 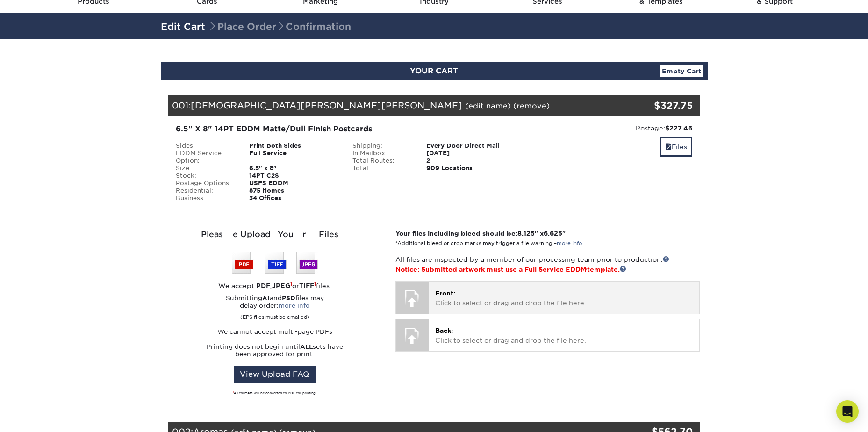 What do you see at coordinates (548, 264) in the screenshot?
I see `p: All files are inspected by a member of our processing team prior to production.` at bounding box center [548, 264].